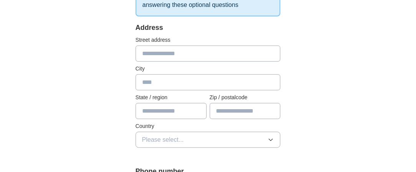  Describe the element at coordinates (208, 140) in the screenshot. I see `button: Please select...` at that location.